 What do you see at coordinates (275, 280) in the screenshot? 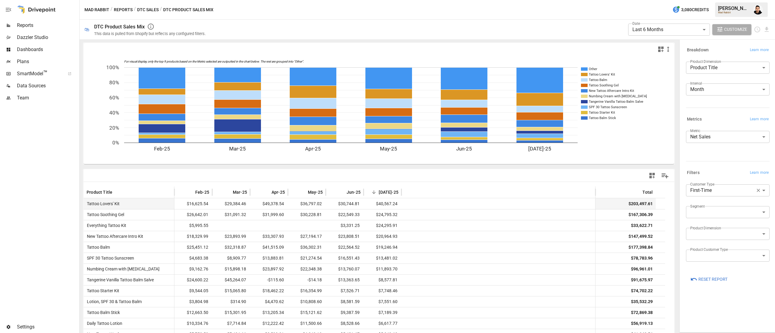
I see `span: -$115.60` at bounding box center [275, 280].